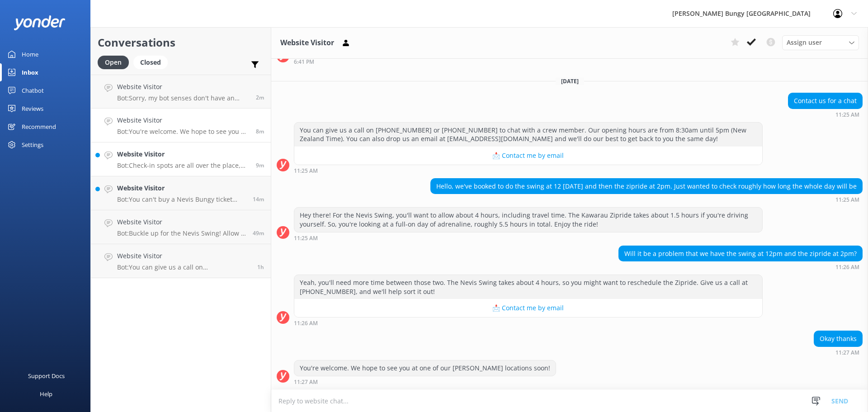 The image size is (868, 412). Describe the element at coordinates (46, 376) in the screenshot. I see `div: Support Docs` at that location.